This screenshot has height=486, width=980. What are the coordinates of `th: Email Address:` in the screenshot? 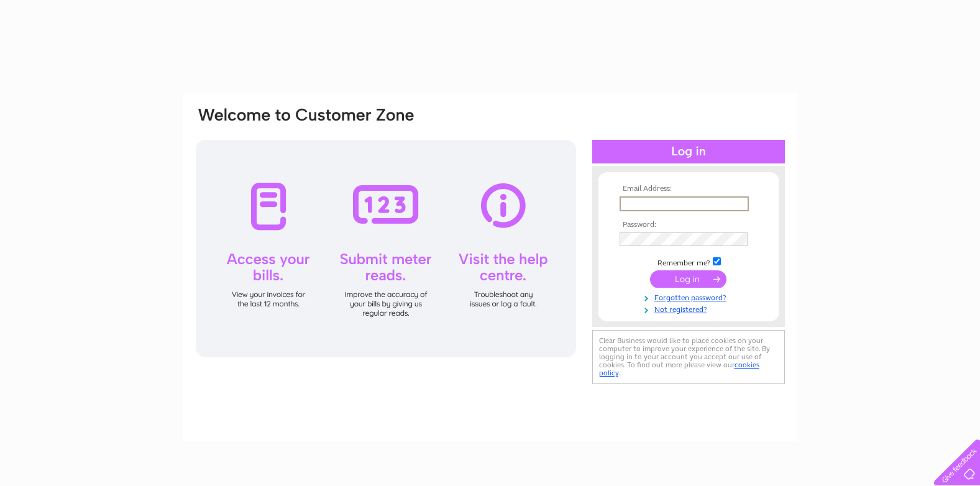 It's located at (689, 189).